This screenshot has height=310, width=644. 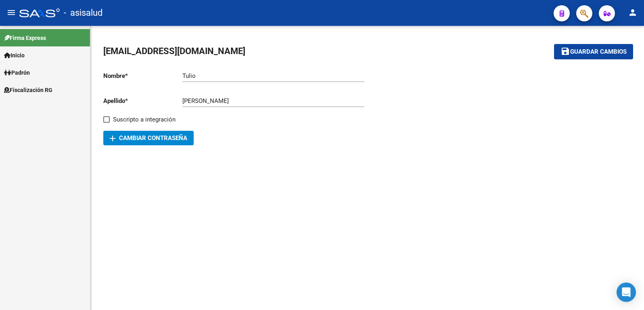 I want to click on span: Padrón, so click(x=17, y=73).